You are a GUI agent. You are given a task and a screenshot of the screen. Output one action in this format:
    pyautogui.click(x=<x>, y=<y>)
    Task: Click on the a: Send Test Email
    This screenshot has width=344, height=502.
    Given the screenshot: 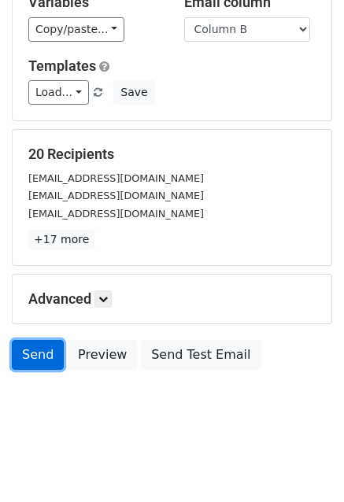 What is the action you would take?
    pyautogui.click(x=200, y=355)
    